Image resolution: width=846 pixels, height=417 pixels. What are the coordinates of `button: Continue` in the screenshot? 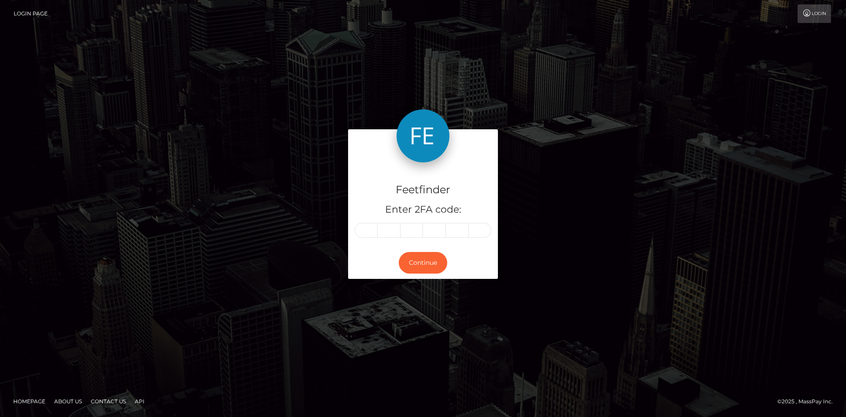 It's located at (423, 262).